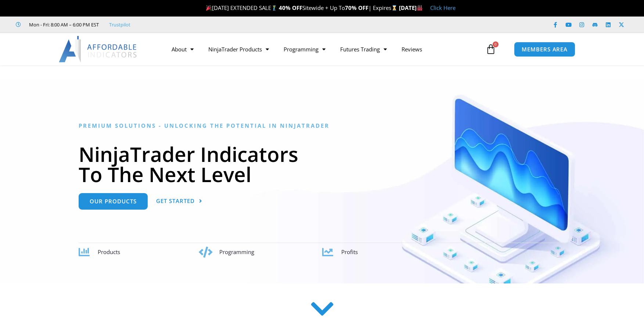  What do you see at coordinates (324, 49) in the screenshot?
I see `nav: Menu` at bounding box center [324, 49].